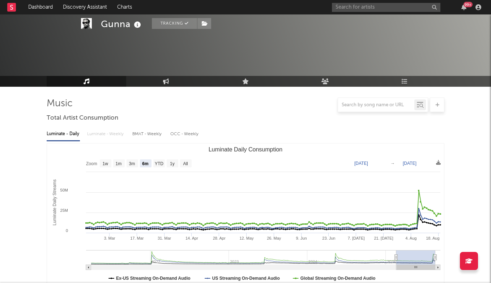 This screenshot has height=283, width=491. Describe the element at coordinates (55, 202) in the screenshot. I see `text: Luminate Daily Streams` at that location.